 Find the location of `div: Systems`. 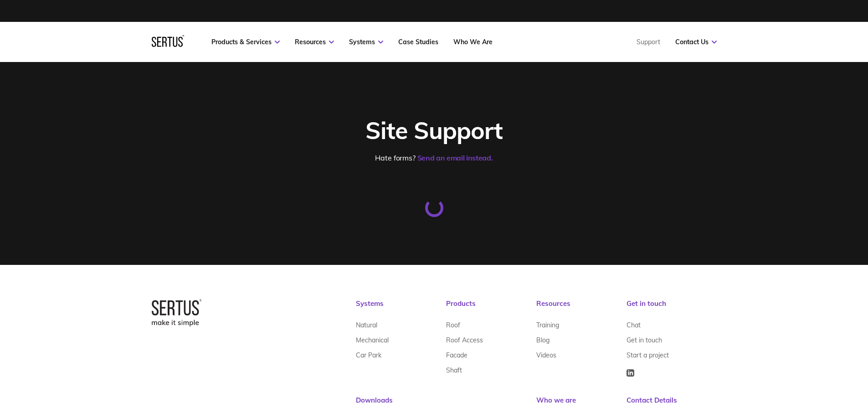

div: Systems is located at coordinates (400, 308).